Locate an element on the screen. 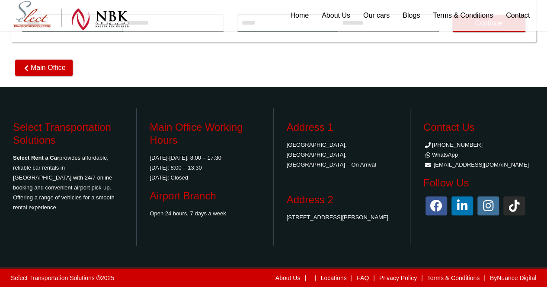 This screenshot has height=287, width=547. h3: Main Office Working Hours is located at coordinates (204, 134).